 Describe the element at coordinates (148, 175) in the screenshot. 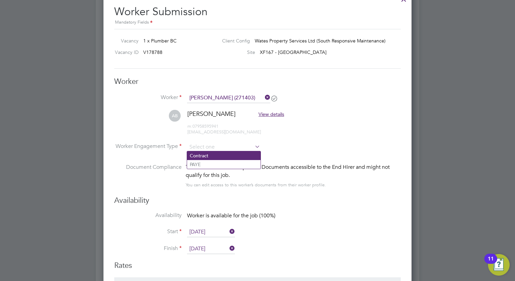

I see `label: Document Compliance` at that location.